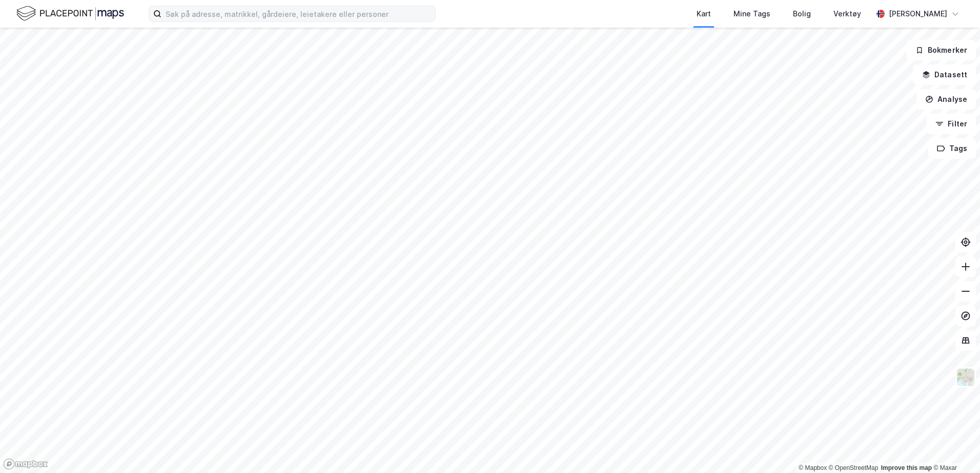 This screenshot has height=473, width=980. What do you see at coordinates (26, 464) in the screenshot?
I see `a: Mapbox homepage` at bounding box center [26, 464].